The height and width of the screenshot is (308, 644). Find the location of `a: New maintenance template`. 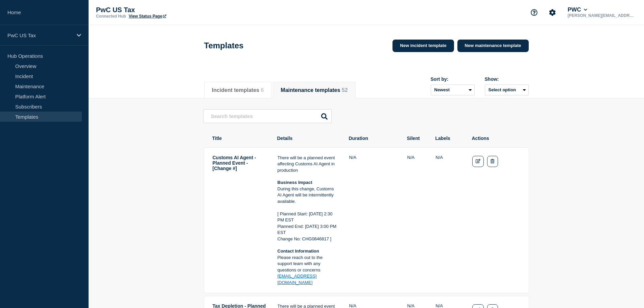

a: New maintenance template is located at coordinates (493, 46).